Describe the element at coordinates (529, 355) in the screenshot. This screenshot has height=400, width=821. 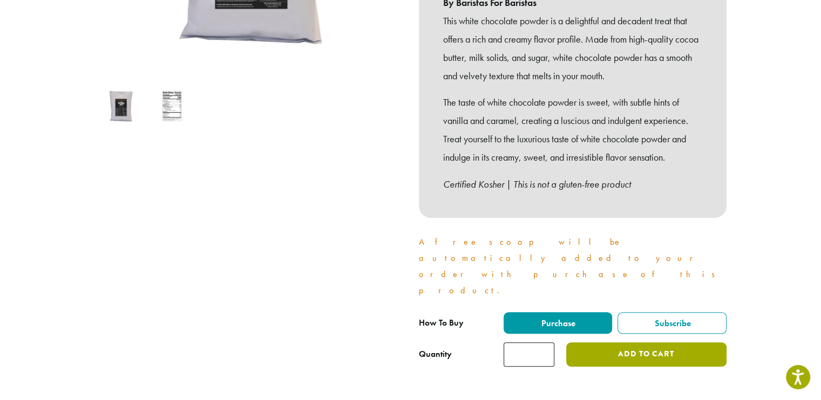
I see `input: Product quantity` at that location.